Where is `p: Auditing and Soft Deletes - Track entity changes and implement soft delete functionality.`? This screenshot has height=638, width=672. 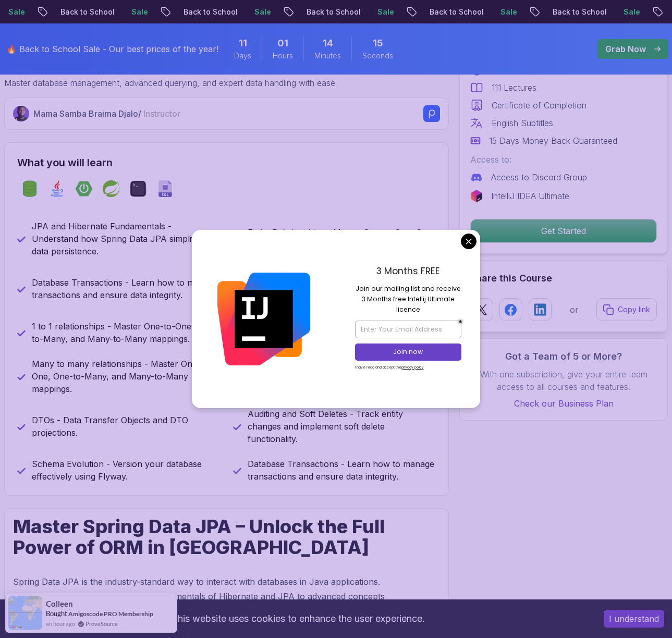 p: Auditing and Soft Deletes - Track entity changes and implement soft delete functionality. is located at coordinates (342, 426).